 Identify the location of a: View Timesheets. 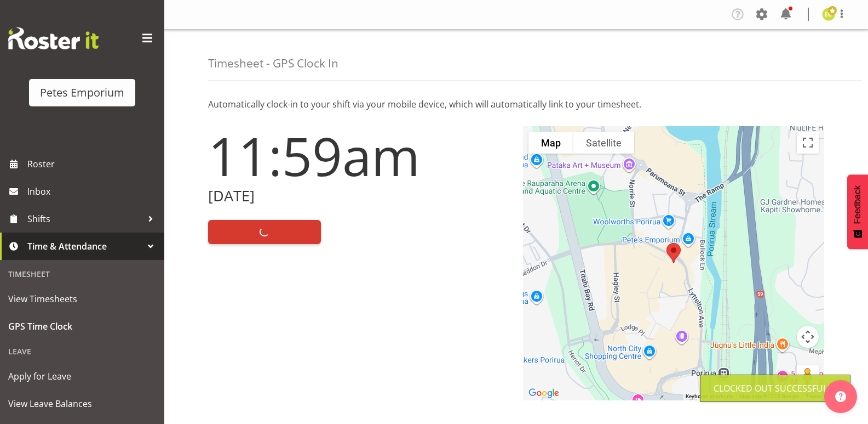
(82, 299).